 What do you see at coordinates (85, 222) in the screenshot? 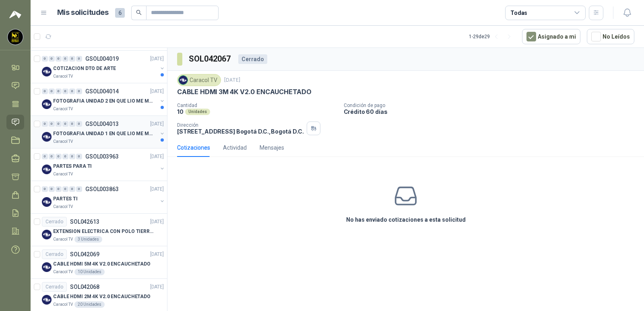
I see `p: SOL042613` at bounding box center [85, 222].